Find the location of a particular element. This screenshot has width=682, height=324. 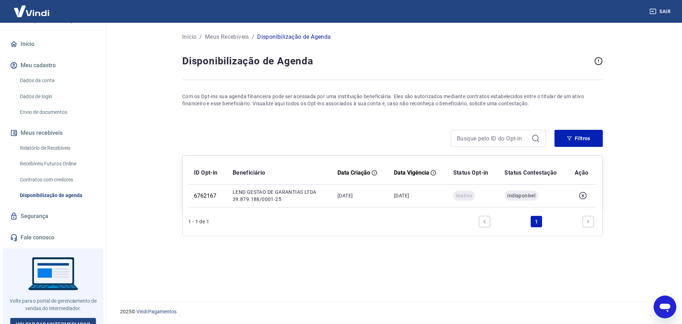

a: Page 1 is your current page is located at coordinates (537, 221).